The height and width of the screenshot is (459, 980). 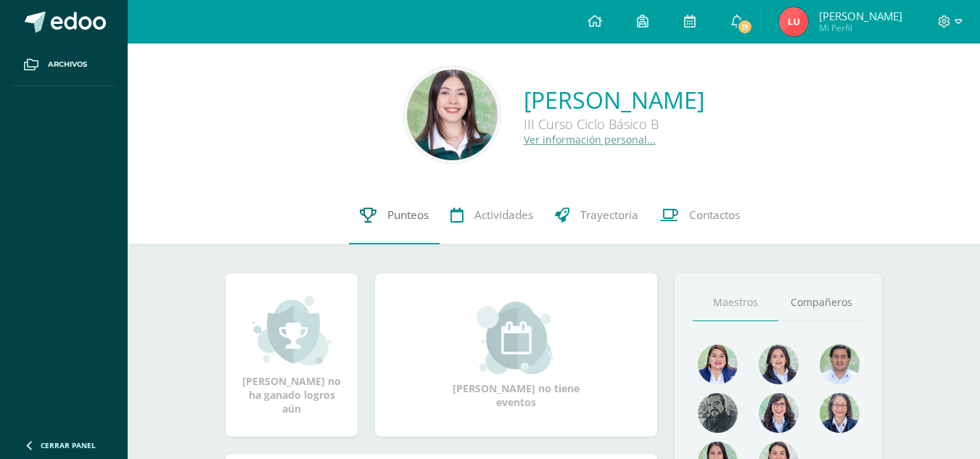 I want to click on a: Archivos, so click(x=64, y=65).